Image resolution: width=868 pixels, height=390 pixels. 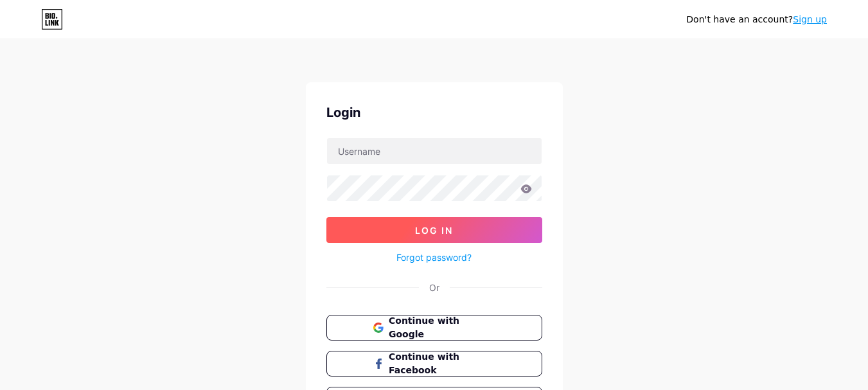 What do you see at coordinates (442, 363) in the screenshot?
I see `span: Continue with Facebook` at bounding box center [442, 363].